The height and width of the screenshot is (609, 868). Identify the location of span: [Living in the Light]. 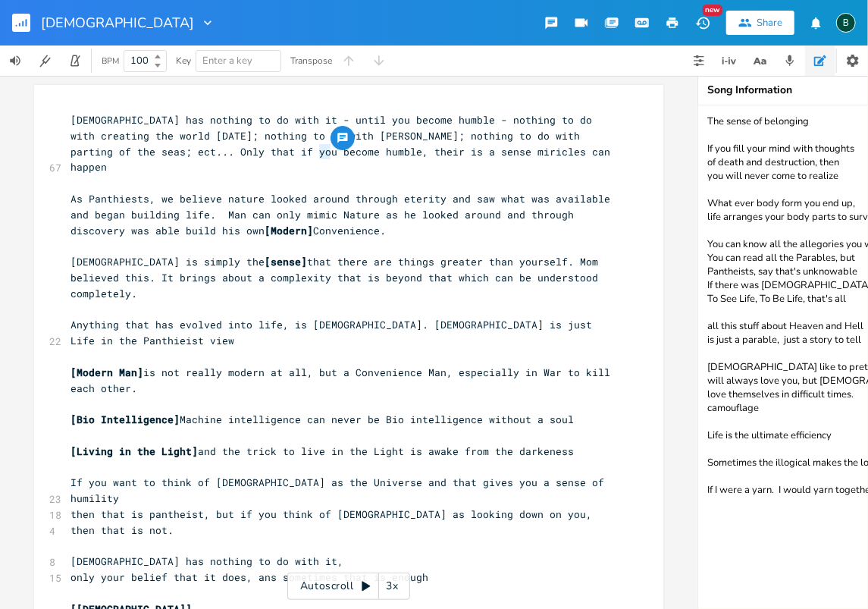
(134, 451).